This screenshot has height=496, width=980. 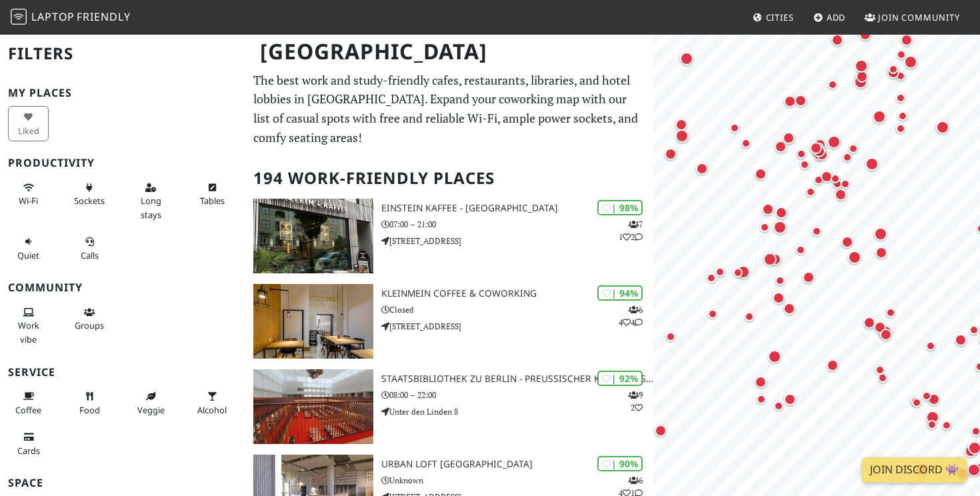 What do you see at coordinates (28, 409) in the screenshot?
I see `span: Coffee` at bounding box center [28, 409].